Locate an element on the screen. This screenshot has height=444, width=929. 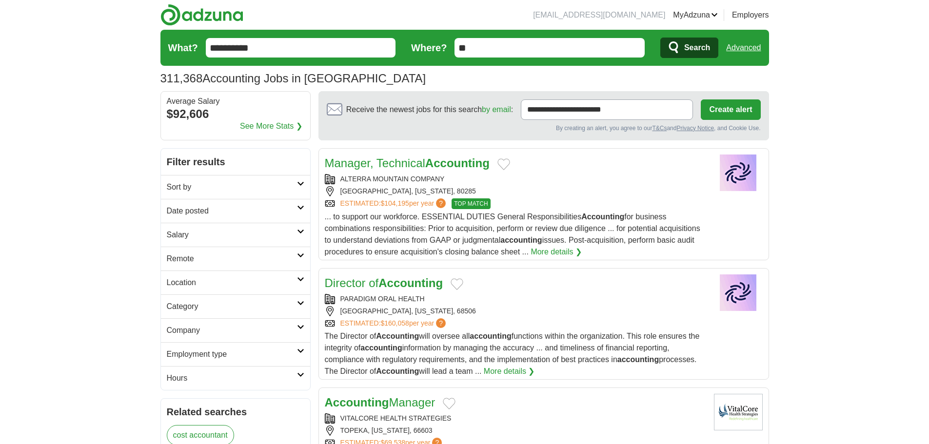
a: ESTIMATED:$104,195per year? is located at coordinates (394, 204).